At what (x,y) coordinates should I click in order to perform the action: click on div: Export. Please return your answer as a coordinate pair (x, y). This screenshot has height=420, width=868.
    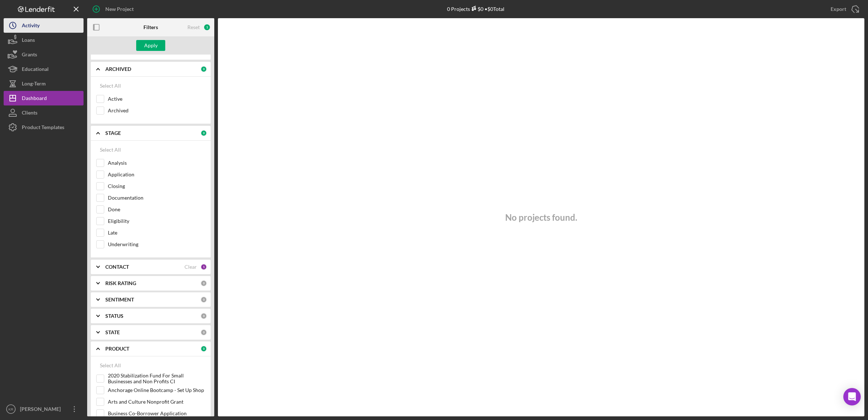
    Looking at the image, I should click on (838, 9).